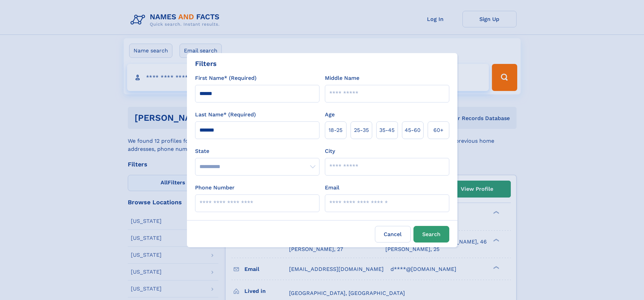 The image size is (644, 300). What do you see at coordinates (342, 78) in the screenshot?
I see `label: Middle Name` at bounding box center [342, 78].